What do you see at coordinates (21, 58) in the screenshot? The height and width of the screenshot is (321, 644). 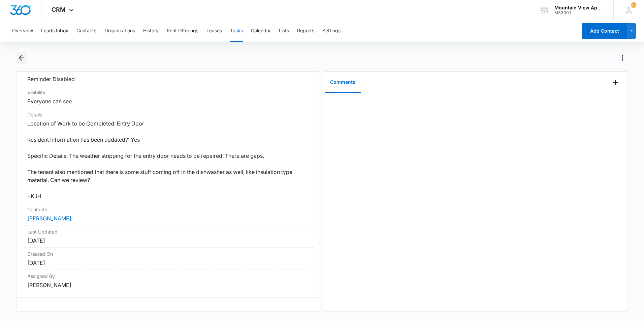 I see `button: Back` at bounding box center [21, 58].